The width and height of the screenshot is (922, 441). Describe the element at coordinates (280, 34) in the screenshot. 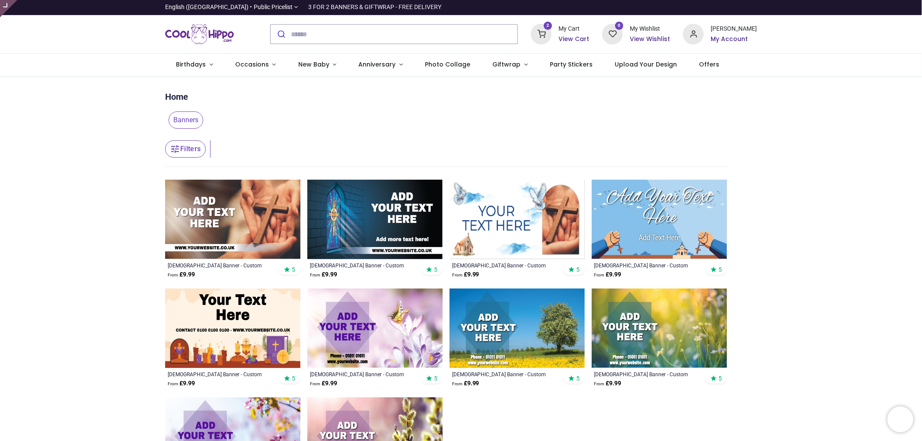

I see `button: Submit` at that location.